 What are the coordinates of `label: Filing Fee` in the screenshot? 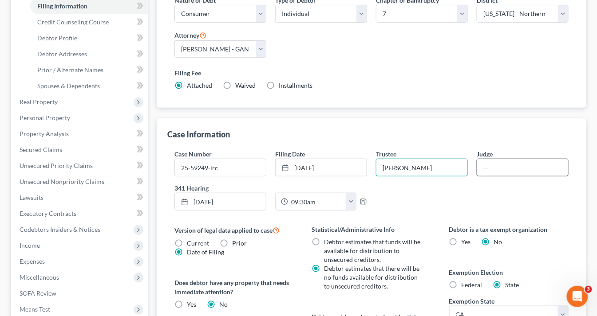 It's located at (371, 73).